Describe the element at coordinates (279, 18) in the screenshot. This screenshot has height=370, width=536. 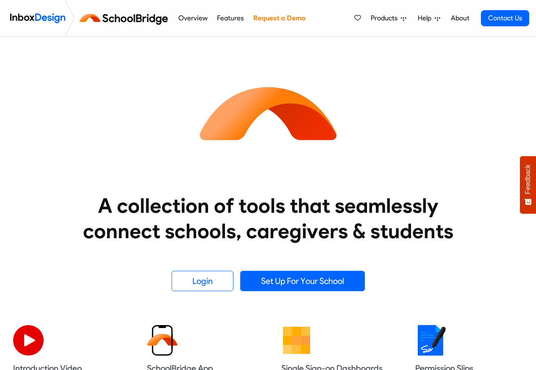
I see `a: Request a Demo` at that location.